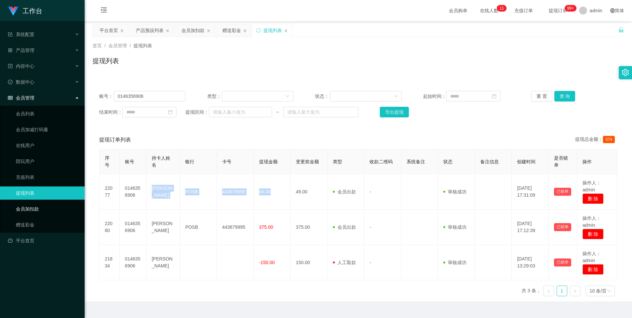 The width and height of the screenshot is (632, 318). What do you see at coordinates (575, 291) in the screenshot?
I see `li: 下一页` at bounding box center [575, 291].